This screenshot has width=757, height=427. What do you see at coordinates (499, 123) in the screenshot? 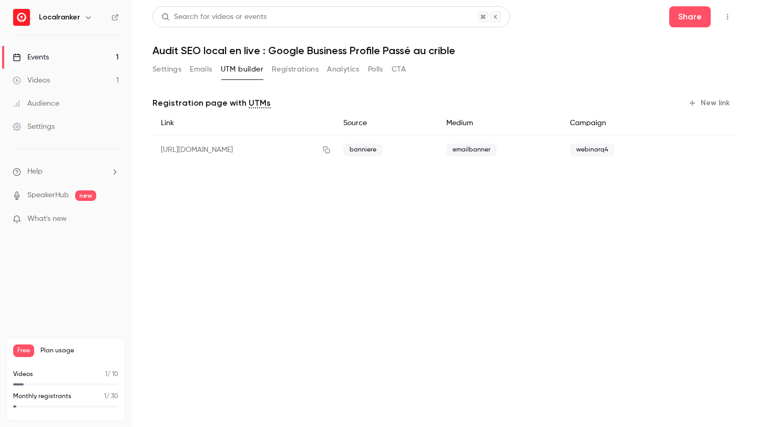
I see `div: Medium` at bounding box center [499, 123].